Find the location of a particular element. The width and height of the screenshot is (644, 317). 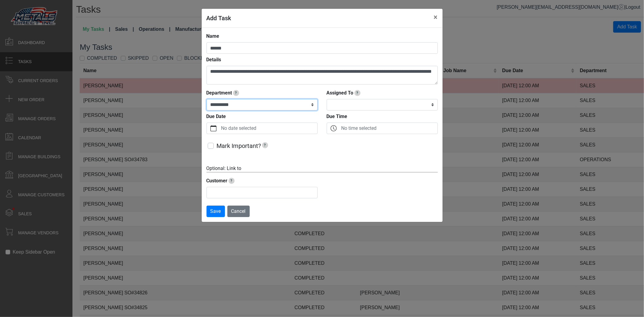

span: Start typing to pull up a list of customers. You must select a customer from the list. is located at coordinates (231, 181).